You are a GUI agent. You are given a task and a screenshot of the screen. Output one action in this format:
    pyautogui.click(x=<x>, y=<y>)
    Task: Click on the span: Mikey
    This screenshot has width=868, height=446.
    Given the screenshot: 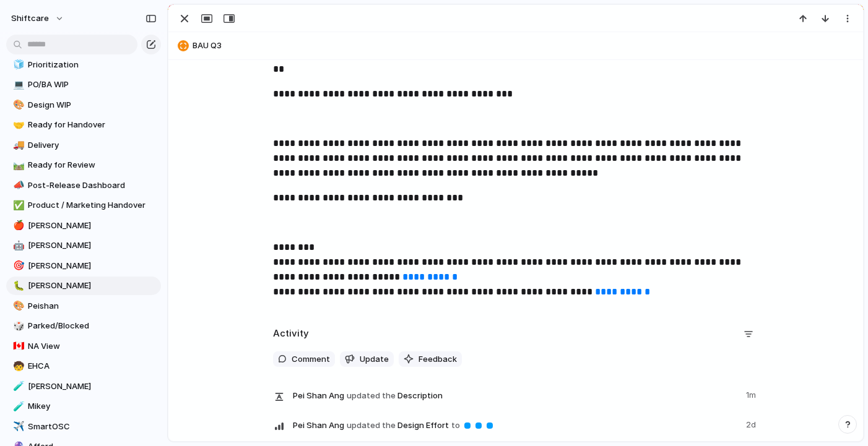 What is the action you would take?
    pyautogui.click(x=92, y=407)
    